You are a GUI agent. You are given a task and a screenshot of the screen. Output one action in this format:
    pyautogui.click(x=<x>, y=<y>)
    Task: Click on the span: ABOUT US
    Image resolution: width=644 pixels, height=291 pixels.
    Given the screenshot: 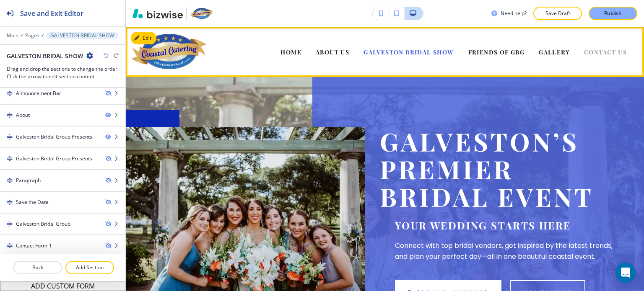 What is the action you would take?
    pyautogui.click(x=332, y=52)
    